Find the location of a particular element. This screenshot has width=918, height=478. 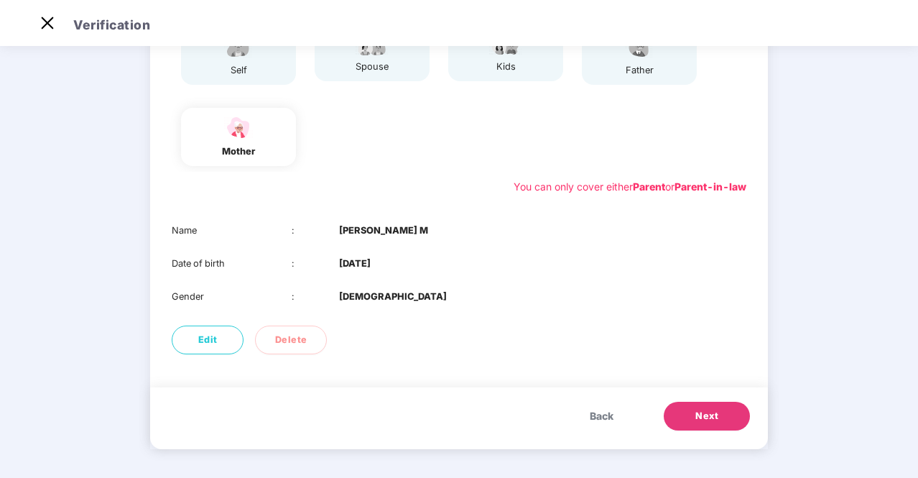

button: Back is located at coordinates (601, 416).